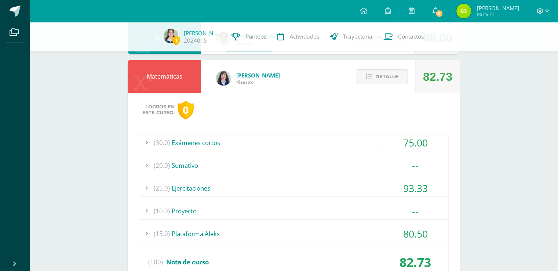 The width and height of the screenshot is (558, 271). What do you see at coordinates (293, 165) in the screenshot?
I see `div: Sumativo` at bounding box center [293, 165].